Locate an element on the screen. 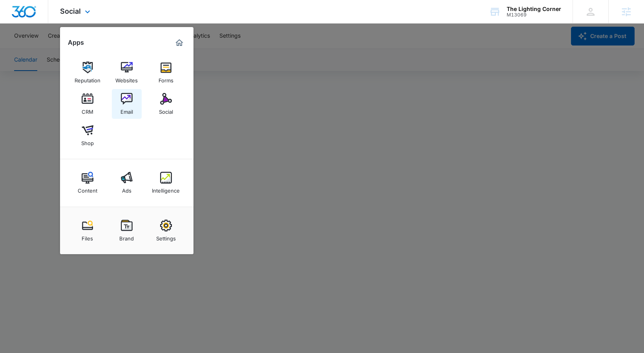  span: Social is located at coordinates (70, 11).